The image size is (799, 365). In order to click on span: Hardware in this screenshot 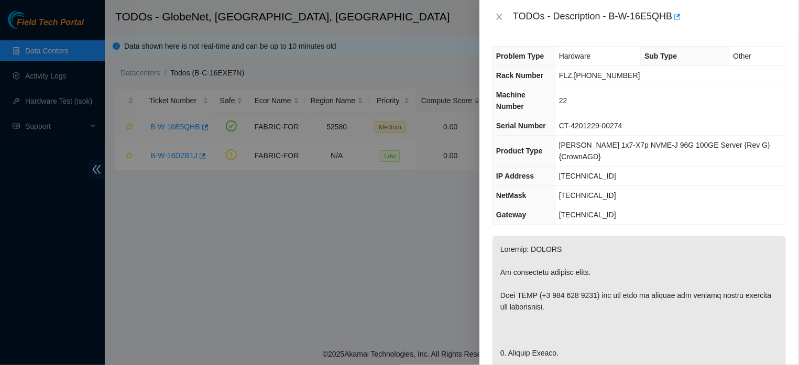, I will do `click(574, 56)`.